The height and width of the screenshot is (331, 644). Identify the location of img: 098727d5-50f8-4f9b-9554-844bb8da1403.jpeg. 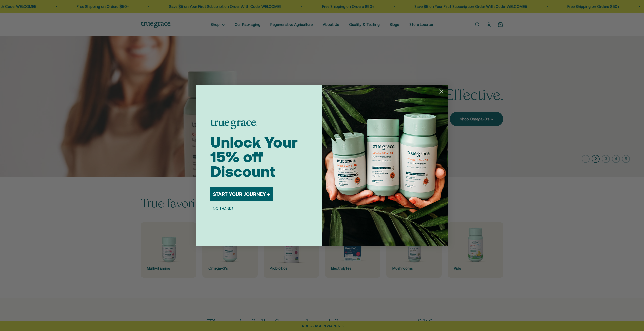
(385, 166).